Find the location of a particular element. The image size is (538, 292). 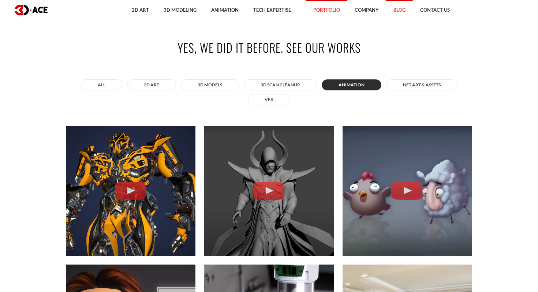

button: 2D ART is located at coordinates (151, 85).